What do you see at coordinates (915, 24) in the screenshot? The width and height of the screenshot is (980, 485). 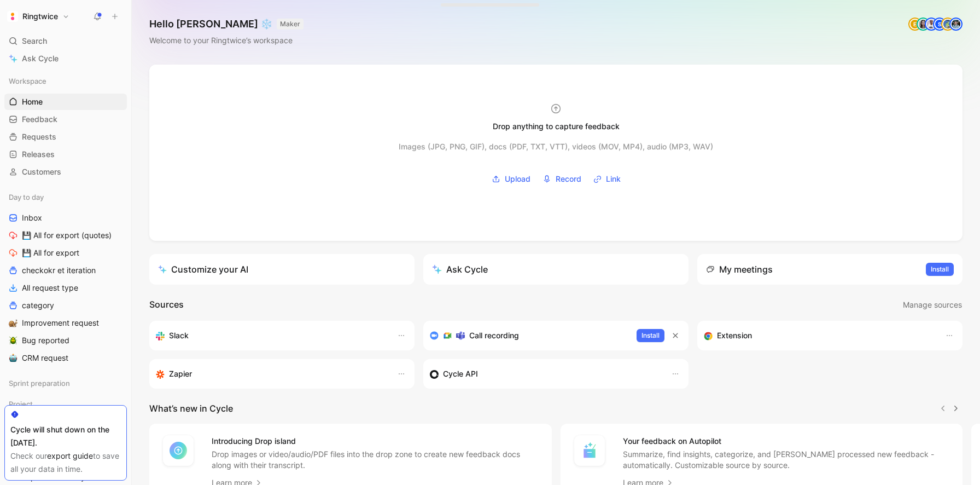 I see `div: E` at bounding box center [915, 24].